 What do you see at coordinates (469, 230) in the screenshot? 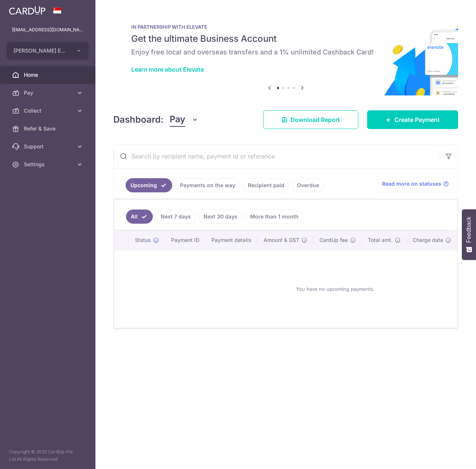
I see `span: Feedback` at bounding box center [469, 230].